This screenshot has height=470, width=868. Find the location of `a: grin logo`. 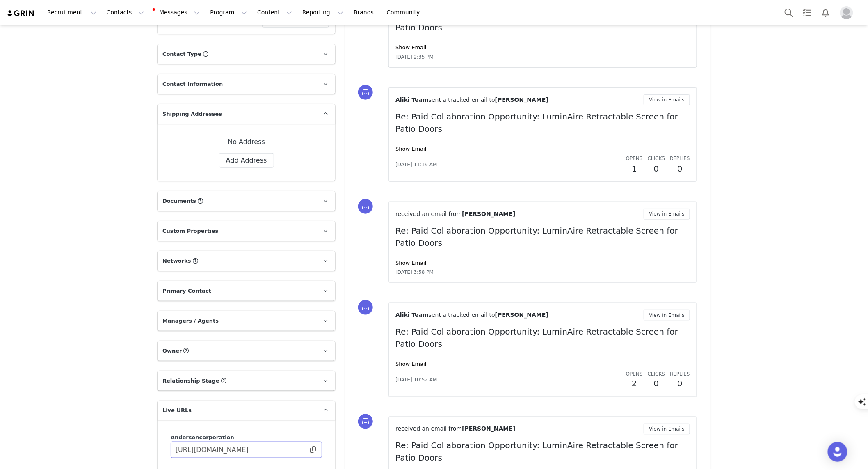

a: grin logo is located at coordinates (21, 13).